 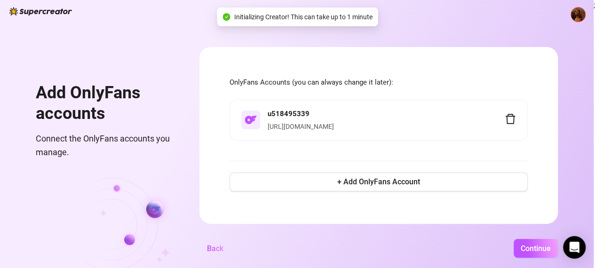 What do you see at coordinates (106, 145) in the screenshot?
I see `span: Connect the OnlyFans accounts you manage.` at bounding box center [106, 145].